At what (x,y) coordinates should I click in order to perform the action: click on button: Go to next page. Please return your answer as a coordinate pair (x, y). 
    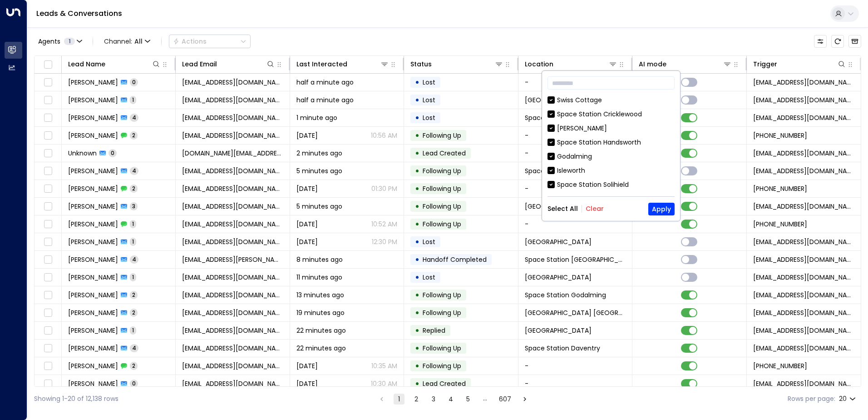
    Looking at the image, I should click on (525, 399).